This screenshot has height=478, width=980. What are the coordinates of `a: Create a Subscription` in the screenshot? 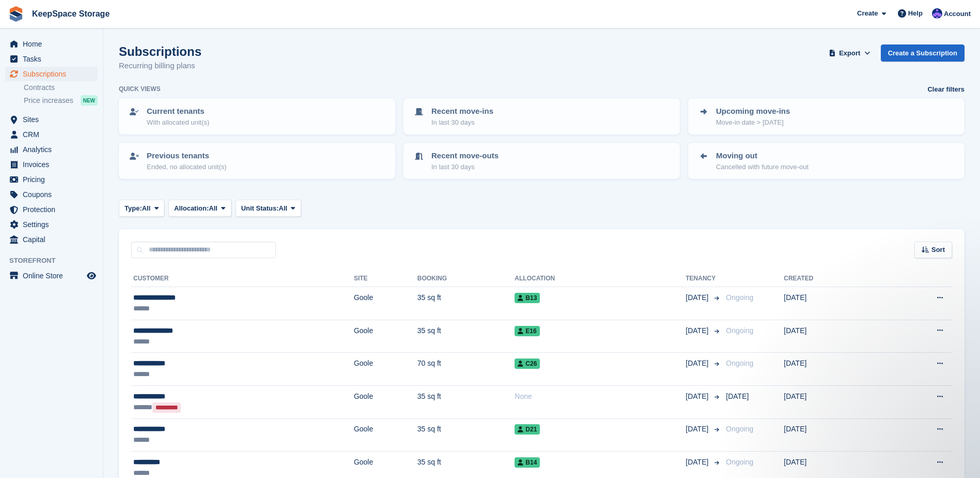 It's located at (923, 53).